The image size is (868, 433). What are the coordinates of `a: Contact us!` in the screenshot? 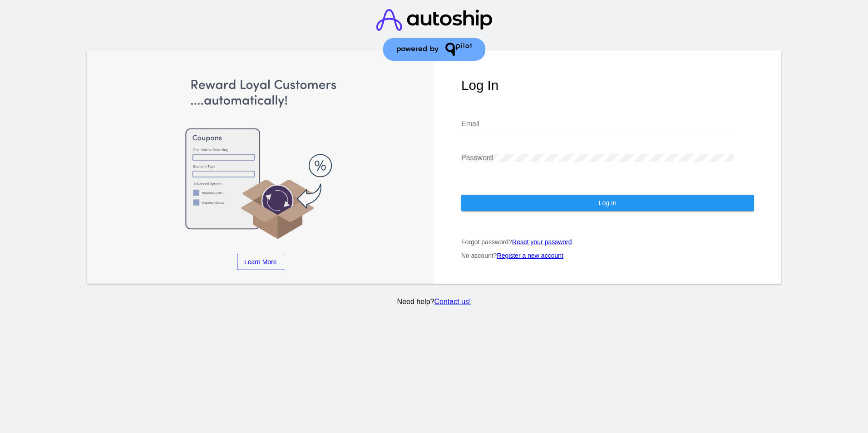 It's located at (452, 301).